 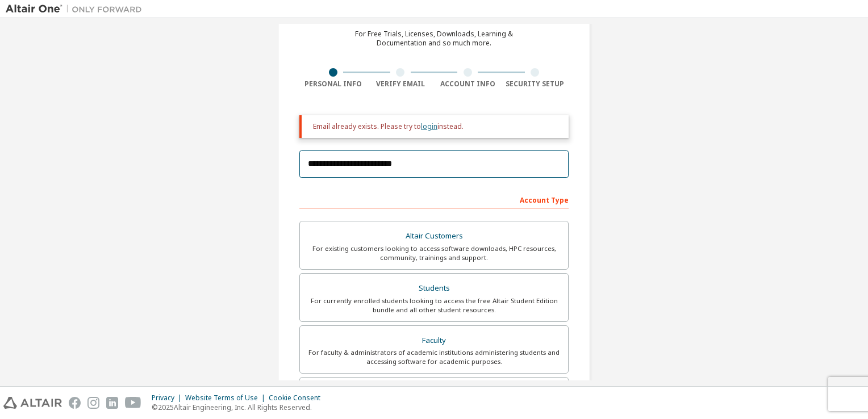 What do you see at coordinates (133, 403) in the screenshot?
I see `img: youtube.svg` at bounding box center [133, 403].